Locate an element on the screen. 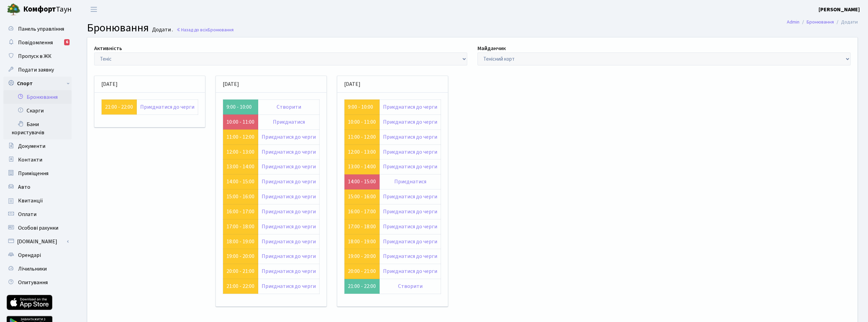 This screenshot has width=868, height=322. label: Активність is located at coordinates (108, 49).